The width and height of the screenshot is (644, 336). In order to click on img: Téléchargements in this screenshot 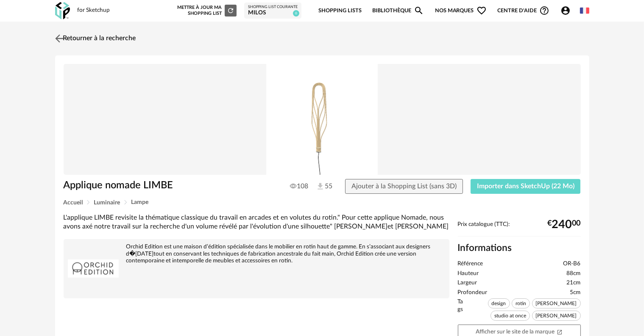, I will do `click(320, 186)`.